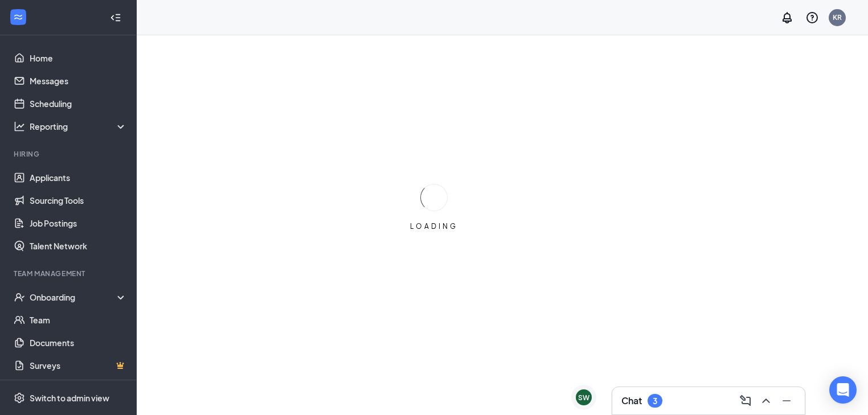  Describe the element at coordinates (78, 343) in the screenshot. I see `a: Documents` at that location.